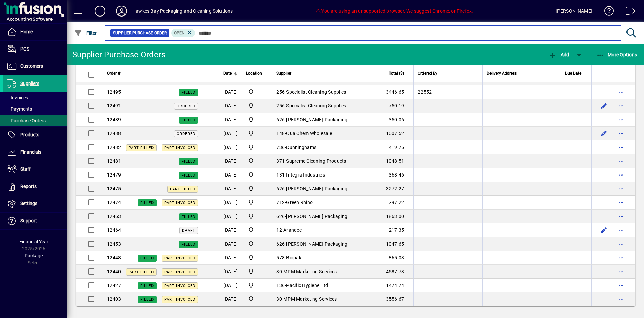 This screenshot has height=318, width=644. I want to click on span: Financials, so click(31, 152).